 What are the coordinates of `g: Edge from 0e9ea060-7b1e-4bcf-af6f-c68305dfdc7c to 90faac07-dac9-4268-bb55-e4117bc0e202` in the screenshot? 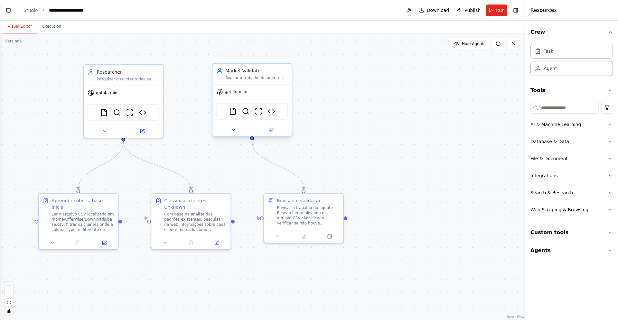 It's located at (134, 218).